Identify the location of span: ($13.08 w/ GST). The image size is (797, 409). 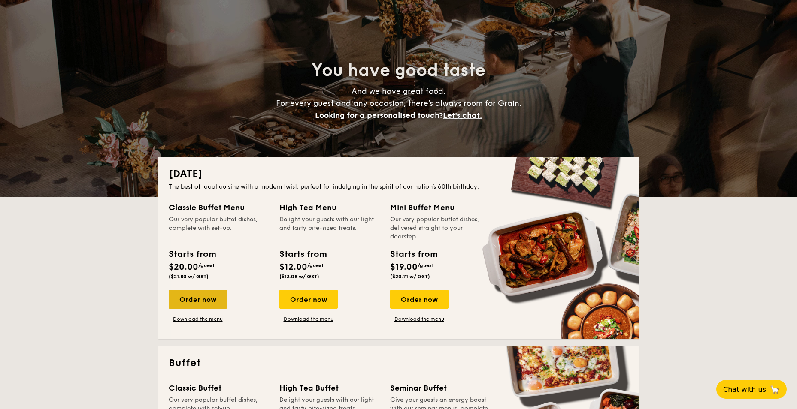
(299, 277).